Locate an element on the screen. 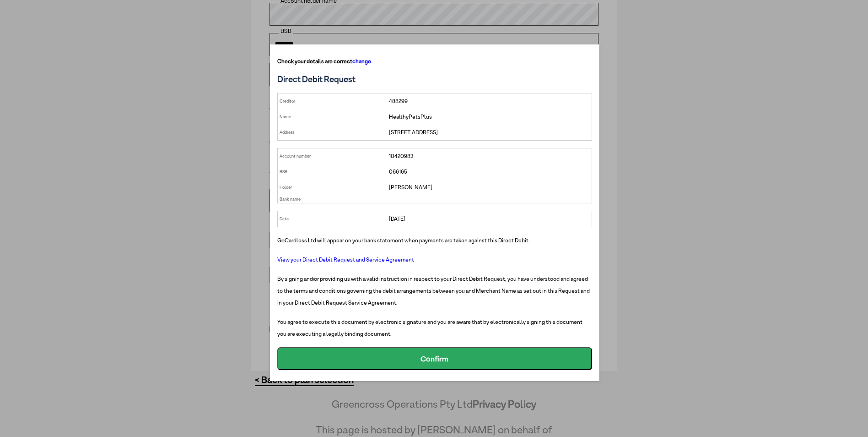  button: Confirm is located at coordinates (435, 358).